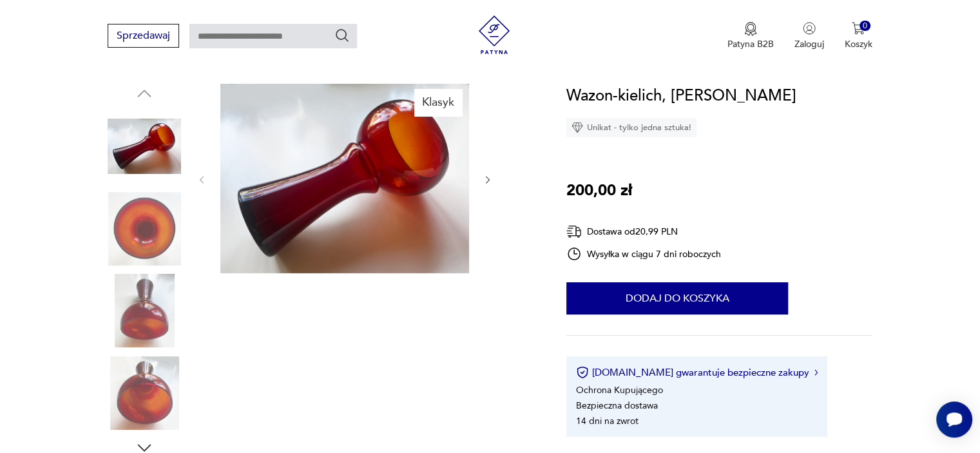 The image size is (980, 453). What do you see at coordinates (143, 35) in the screenshot?
I see `button: Sprzedawaj` at bounding box center [143, 35].